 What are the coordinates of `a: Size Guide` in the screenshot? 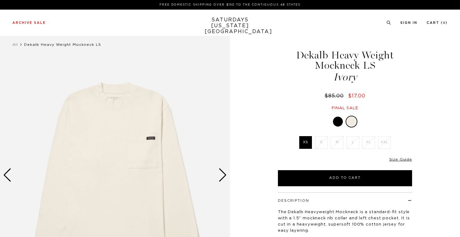 It's located at (401, 159).